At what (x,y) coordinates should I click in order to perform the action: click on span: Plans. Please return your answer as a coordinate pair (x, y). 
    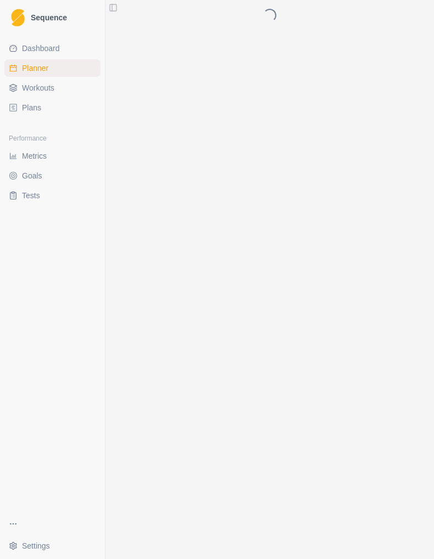
    Looking at the image, I should click on (31, 108).